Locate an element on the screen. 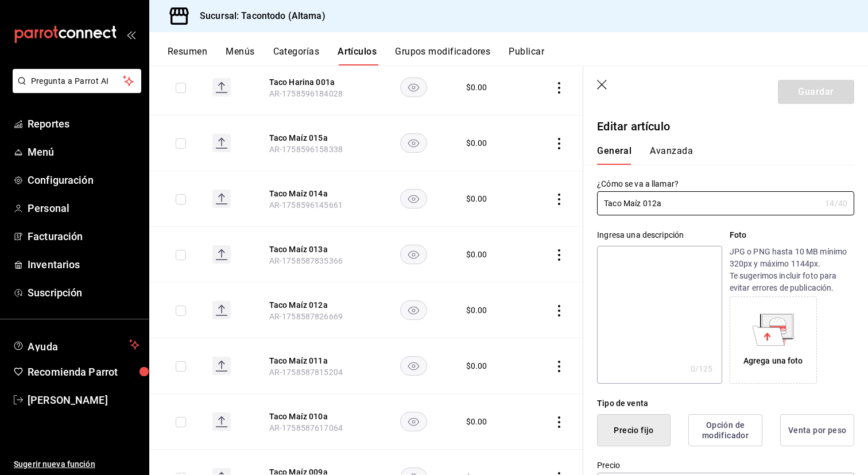  span: Pregunta a Parrot AI is located at coordinates (77, 81).